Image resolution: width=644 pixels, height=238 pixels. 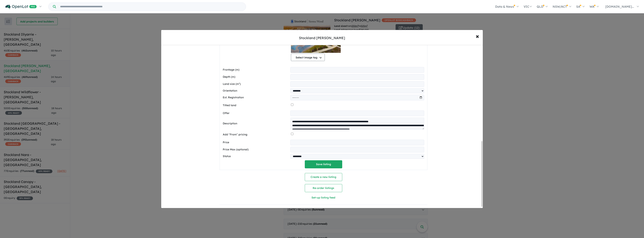 What do you see at coordinates (256, 124) in the screenshot?
I see `label: Description` at bounding box center [256, 124].